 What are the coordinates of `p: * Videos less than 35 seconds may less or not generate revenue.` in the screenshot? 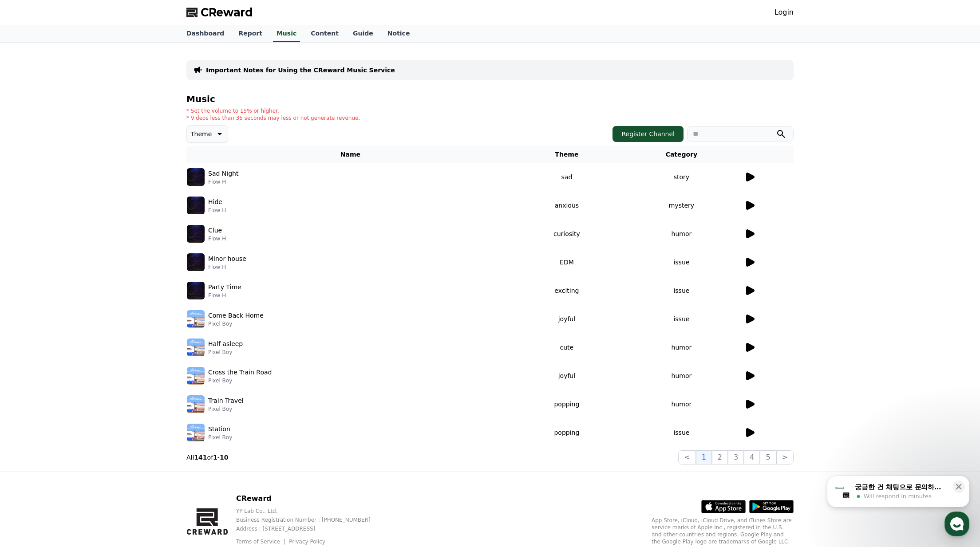 It's located at (273, 118).